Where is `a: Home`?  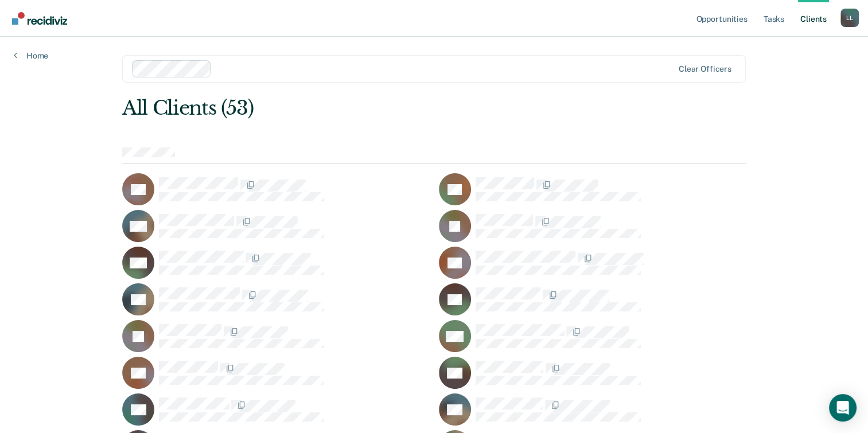
a: Home is located at coordinates (31, 56).